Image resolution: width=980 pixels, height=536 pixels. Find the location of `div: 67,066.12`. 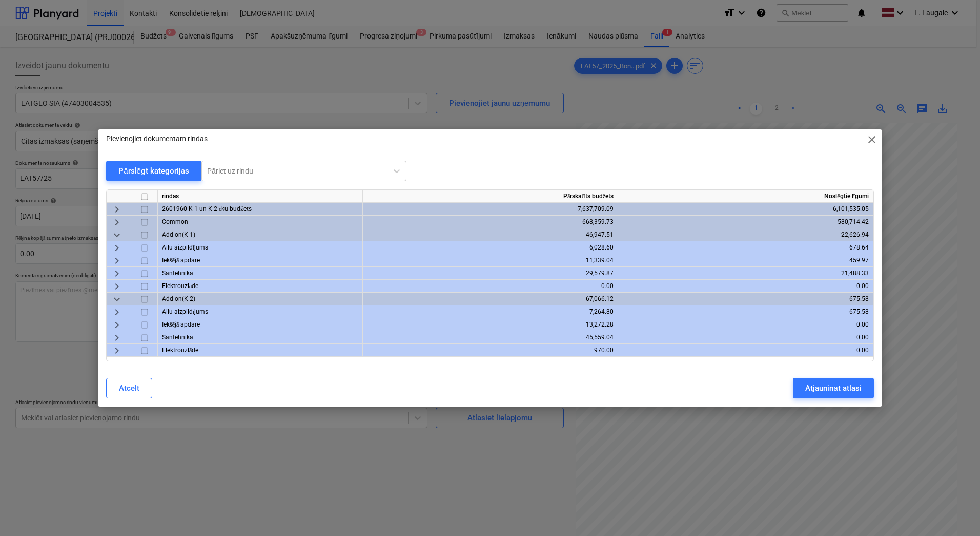

div: 67,066.12 is located at coordinates (490, 299).